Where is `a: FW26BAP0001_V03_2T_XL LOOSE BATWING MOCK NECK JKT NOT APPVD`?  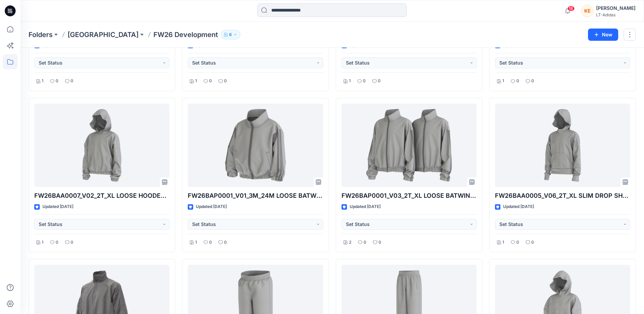 a: FW26BAP0001_V03_2T_XL LOOSE BATWING MOCK NECK JKT NOT APPVD is located at coordinates (409, 145).